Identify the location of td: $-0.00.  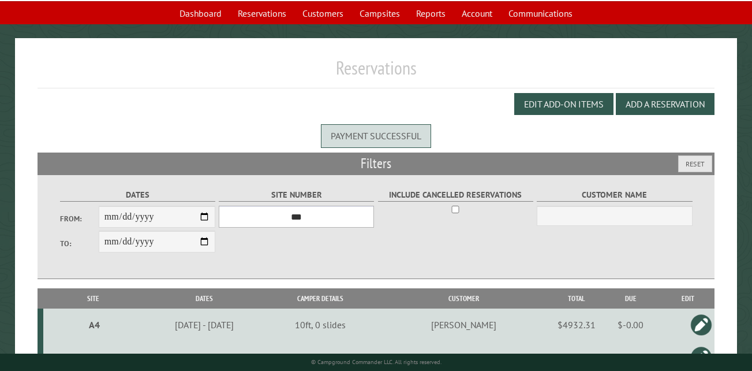
(631, 324).